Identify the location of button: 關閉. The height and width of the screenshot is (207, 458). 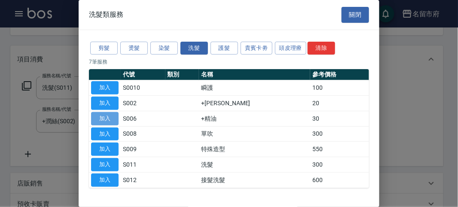
(355, 15).